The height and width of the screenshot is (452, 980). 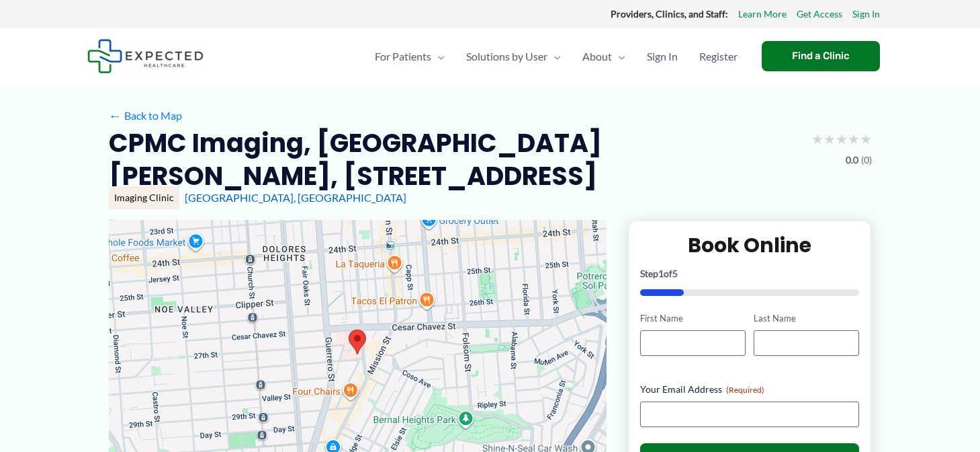 What do you see at coordinates (745, 389) in the screenshot?
I see `span: (Required)` at bounding box center [745, 389].